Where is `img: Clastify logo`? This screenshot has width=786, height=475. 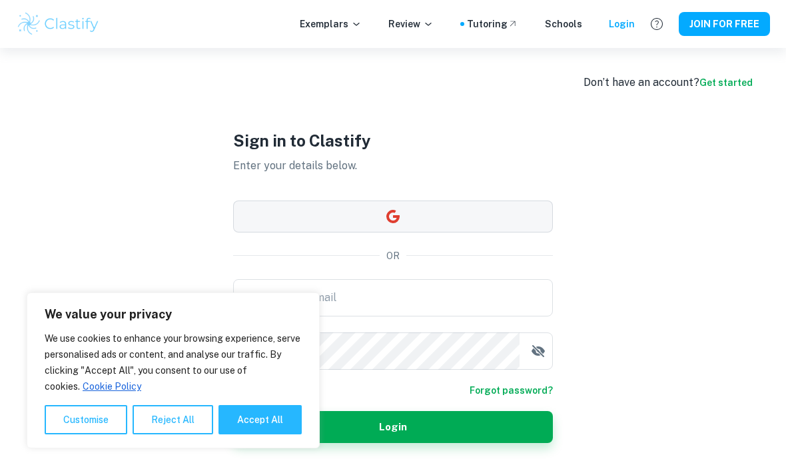
img: Clastify logo is located at coordinates (58, 24).